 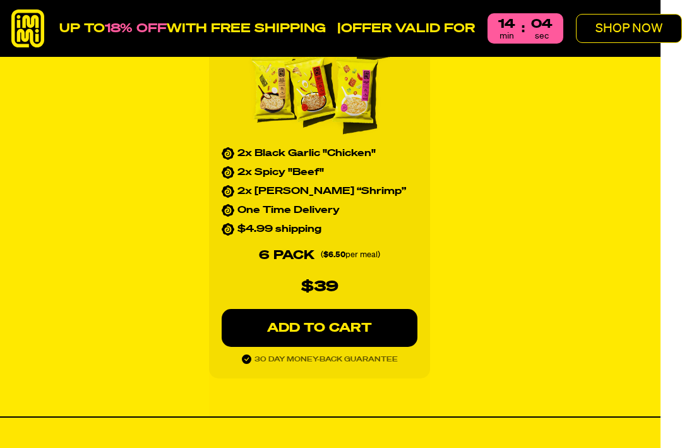 What do you see at coordinates (408, 28) in the screenshot?
I see `strong: OFFER VALID FOR` at bounding box center [408, 28].